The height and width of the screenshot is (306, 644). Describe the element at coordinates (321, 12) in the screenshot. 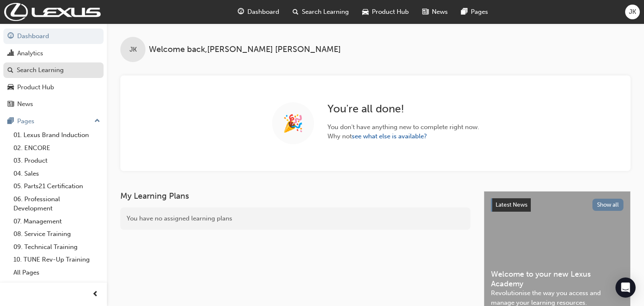

I see `a: search-iconSearch Learning` at that location.